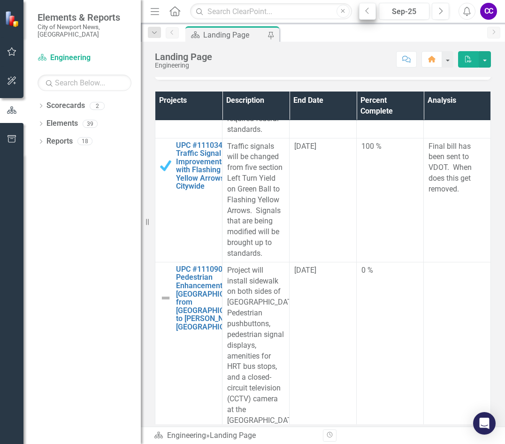 This screenshot has width=505, height=444. Describe the element at coordinates (13, 18) in the screenshot. I see `img: ClearPoint Strategy` at that location.